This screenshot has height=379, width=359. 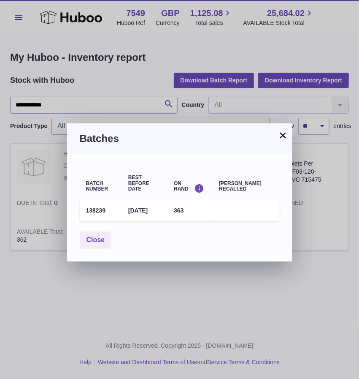 I want to click on div: Best before date, so click(x=145, y=183).